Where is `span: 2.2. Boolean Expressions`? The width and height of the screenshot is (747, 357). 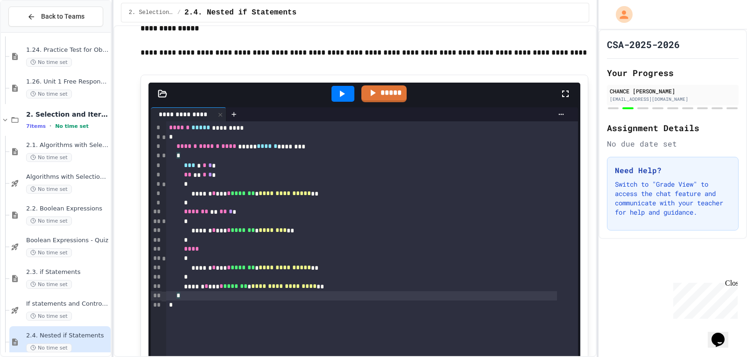 span: 2.2. Boolean Expressions is located at coordinates (67, 209).